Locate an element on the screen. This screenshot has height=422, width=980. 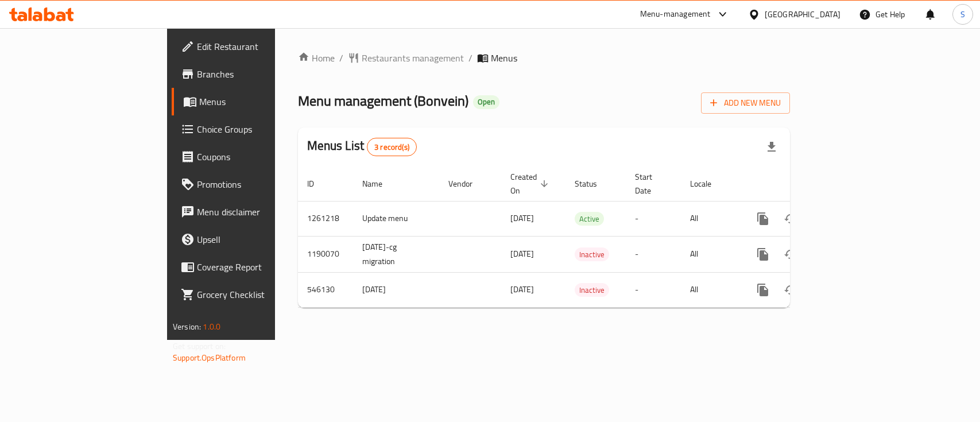
a: Restaurants management is located at coordinates (406, 58).